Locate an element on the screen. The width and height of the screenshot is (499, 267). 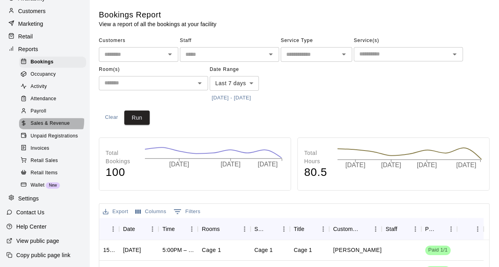
div: Time is located at coordinates (168, 229).